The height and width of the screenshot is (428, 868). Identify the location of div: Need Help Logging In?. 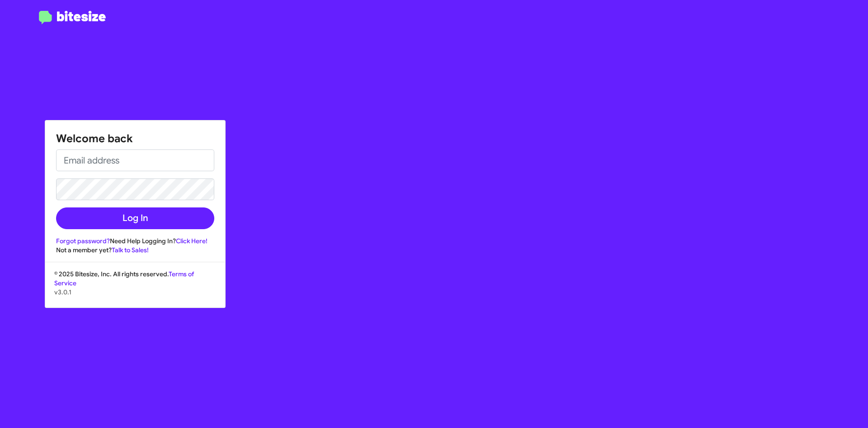
(135, 241).